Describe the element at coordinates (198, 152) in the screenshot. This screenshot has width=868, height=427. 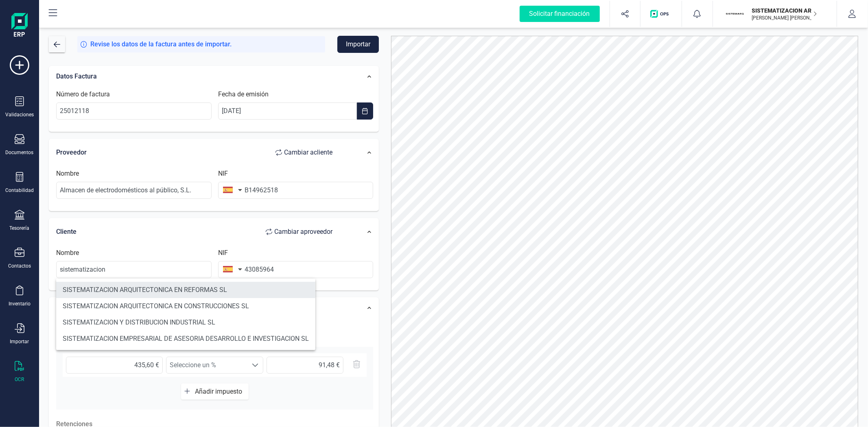
I see `div: Proveedor` at that location.